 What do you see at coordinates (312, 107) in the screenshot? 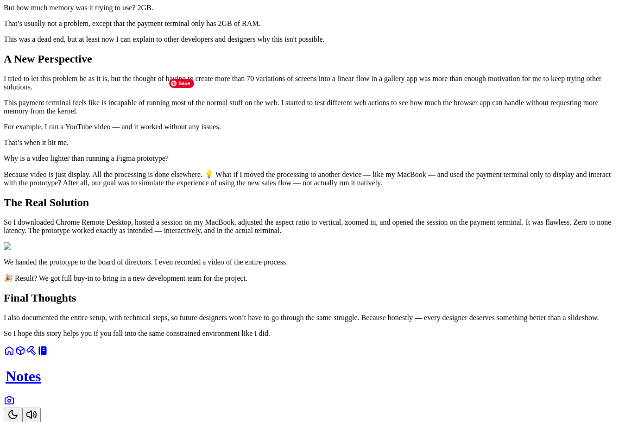
I see `p: This payment terminal feels like is incapable of running most of the normal stuff on the web. I s...` at bounding box center [312, 107].